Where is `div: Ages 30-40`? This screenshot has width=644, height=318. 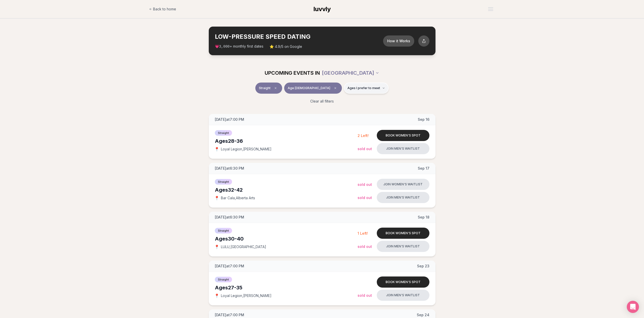
div: Ages 30-40 is located at coordinates (286, 239).